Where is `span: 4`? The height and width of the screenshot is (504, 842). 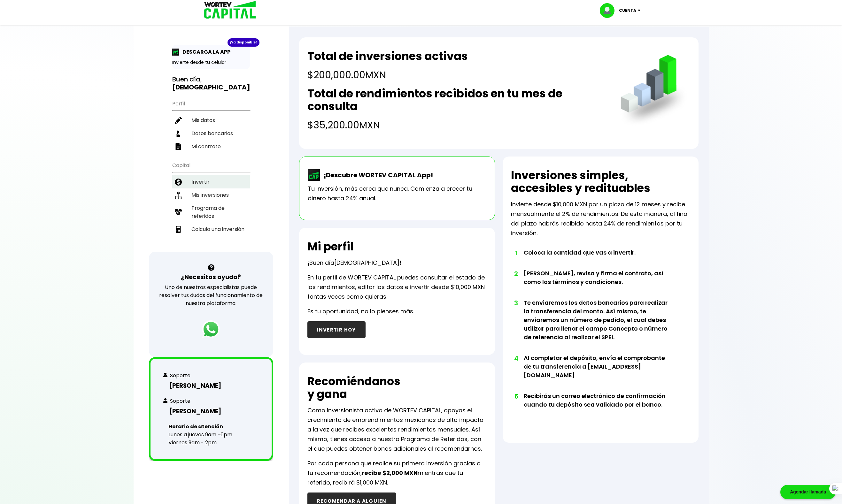
span: 4 is located at coordinates (515, 358).